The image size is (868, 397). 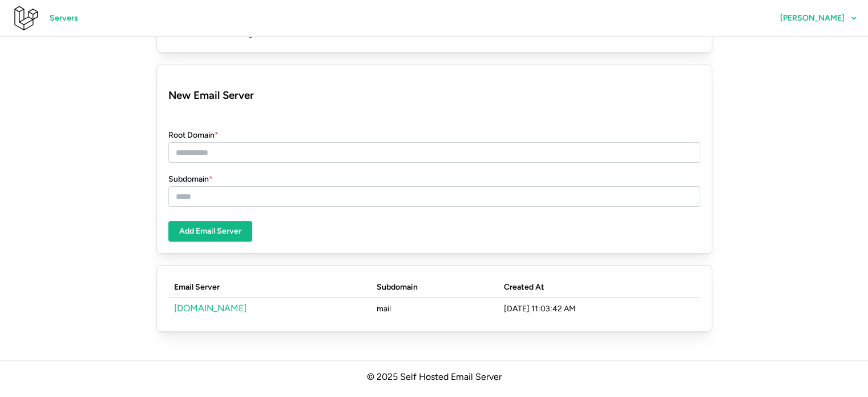 I want to click on label: Root Domain, so click(x=194, y=135).